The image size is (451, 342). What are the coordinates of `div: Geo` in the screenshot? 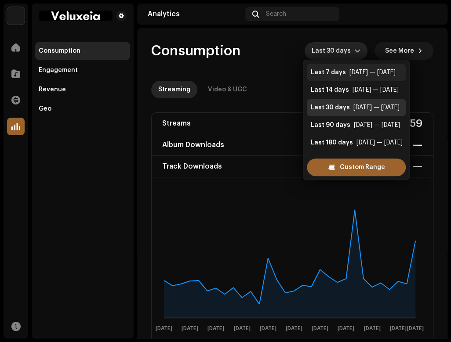 It's located at (45, 109).